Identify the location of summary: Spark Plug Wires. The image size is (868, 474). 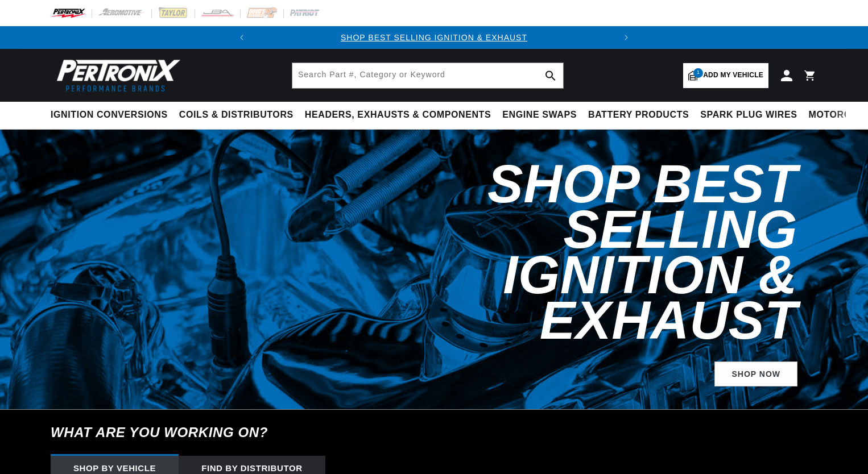
(749, 114).